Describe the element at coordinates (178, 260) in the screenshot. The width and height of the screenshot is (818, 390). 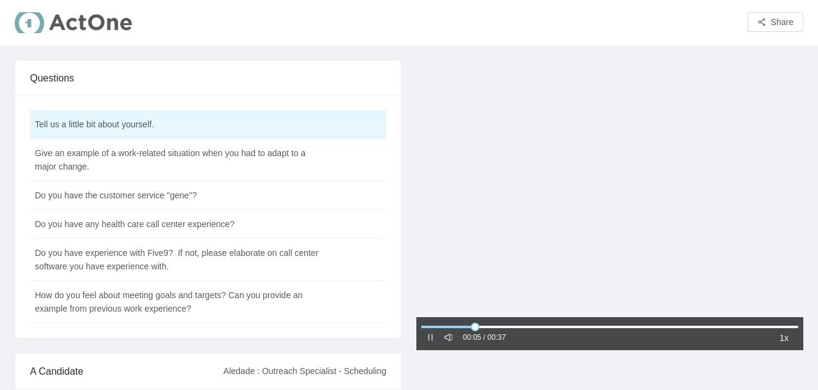
I see `td: Do you have experience with Five9? If not, please elaborate on call center software you have expe...` at that location.